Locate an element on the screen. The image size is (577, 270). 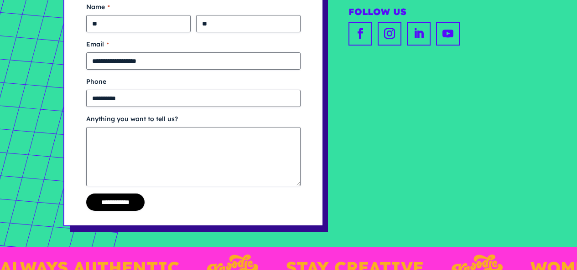
a: facebook is located at coordinates (360, 34).